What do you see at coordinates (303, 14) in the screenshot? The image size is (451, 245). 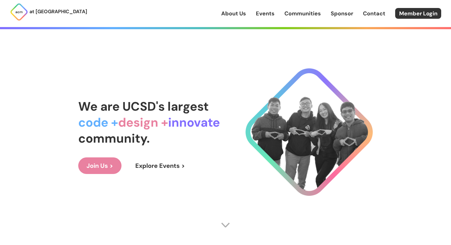 I see `a: Communities` at bounding box center [303, 14].